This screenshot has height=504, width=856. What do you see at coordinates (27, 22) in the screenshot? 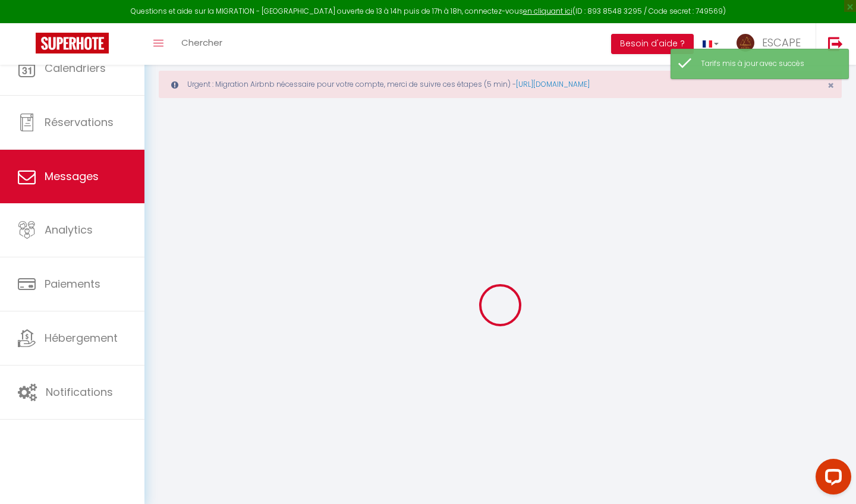
I see `button: Open LiveChat chat widget` at bounding box center [27, 22].